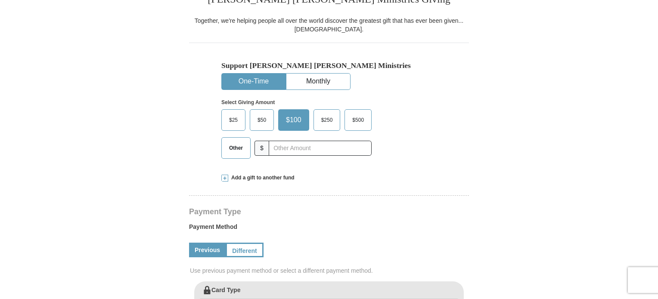  Describe the element at coordinates (358, 120) in the screenshot. I see `span: $500` at that location.